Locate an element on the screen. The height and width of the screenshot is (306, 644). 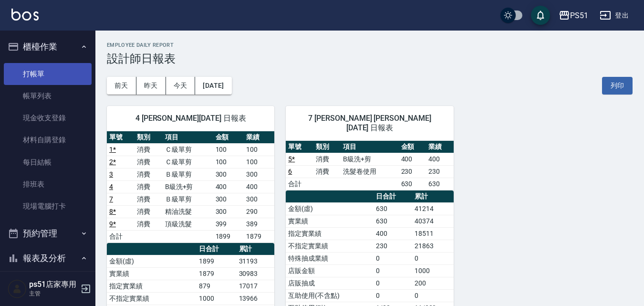
img: Person is located at coordinates (17, 288).